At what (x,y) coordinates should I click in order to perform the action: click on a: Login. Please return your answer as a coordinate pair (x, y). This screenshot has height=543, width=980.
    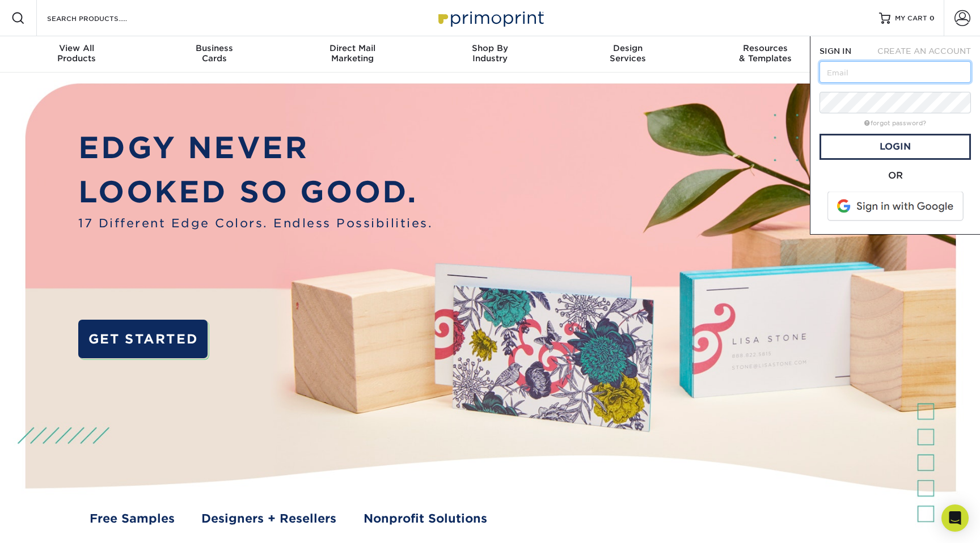
    Looking at the image, I should click on (895, 147).